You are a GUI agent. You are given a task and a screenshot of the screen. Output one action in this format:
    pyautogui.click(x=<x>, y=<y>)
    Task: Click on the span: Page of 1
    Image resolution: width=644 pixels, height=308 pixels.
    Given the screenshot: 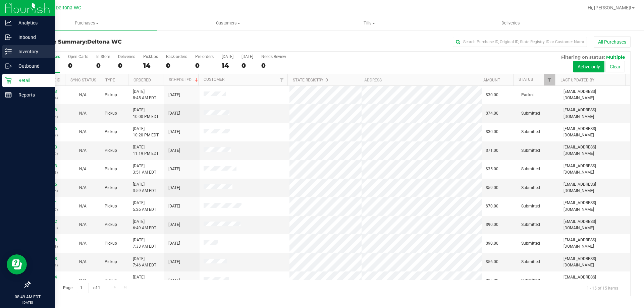 What is the action you would take?
    pyautogui.click(x=81, y=288)
    